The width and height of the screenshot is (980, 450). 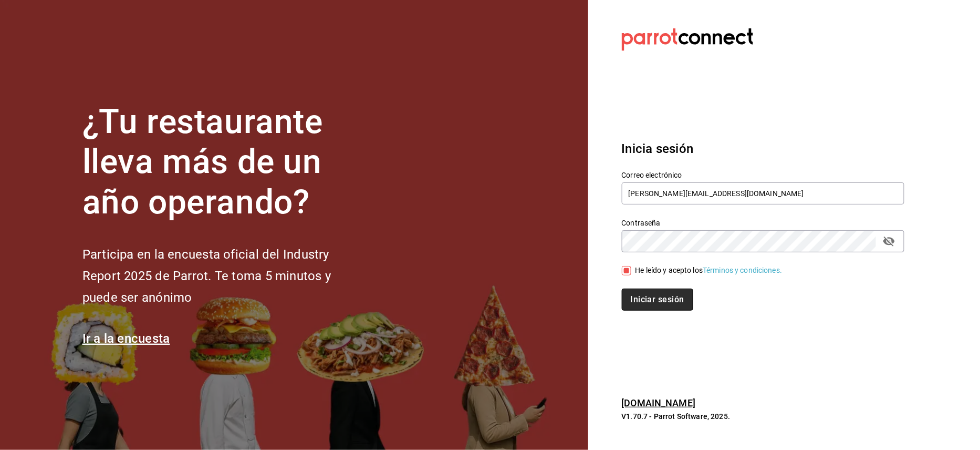 What do you see at coordinates (657, 300) in the screenshot?
I see `button: Iniciar sesión` at bounding box center [657, 300].